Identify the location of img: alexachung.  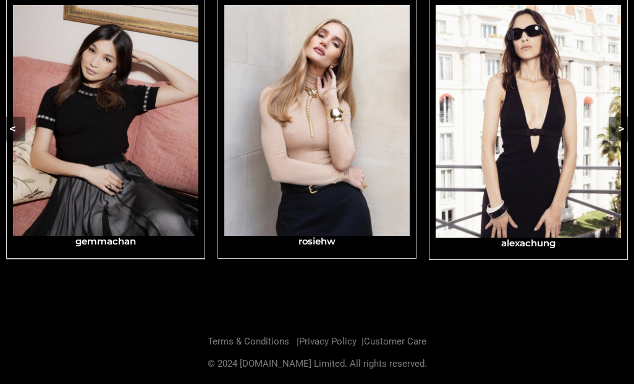
(528, 121).